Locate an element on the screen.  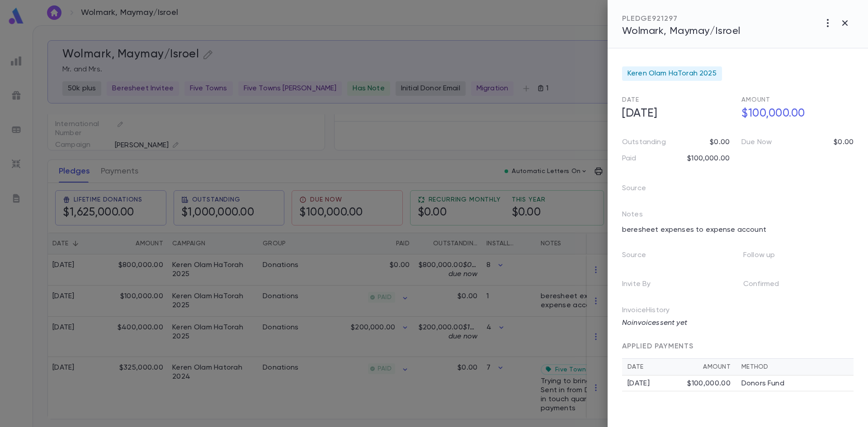
p: $100,000.00 is located at coordinates (708, 159).